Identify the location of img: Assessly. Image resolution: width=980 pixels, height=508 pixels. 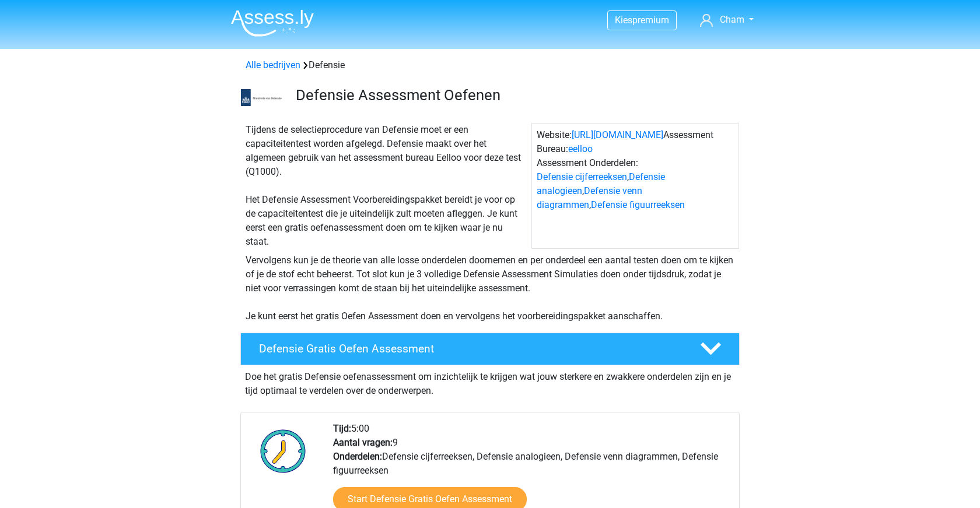
(272, 23).